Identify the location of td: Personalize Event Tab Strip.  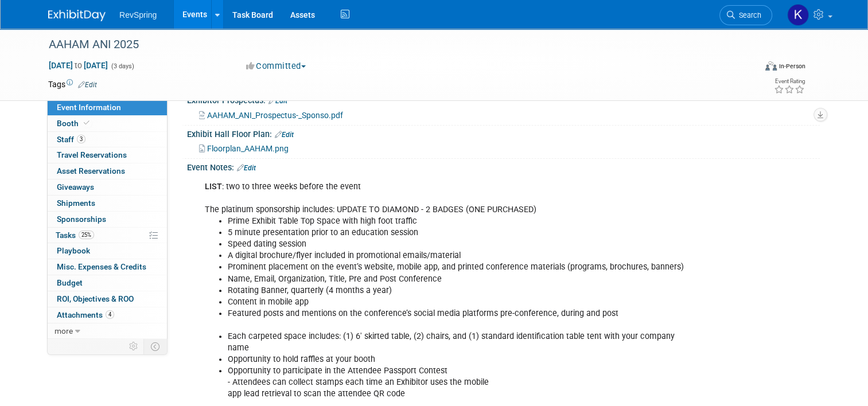
(133, 347).